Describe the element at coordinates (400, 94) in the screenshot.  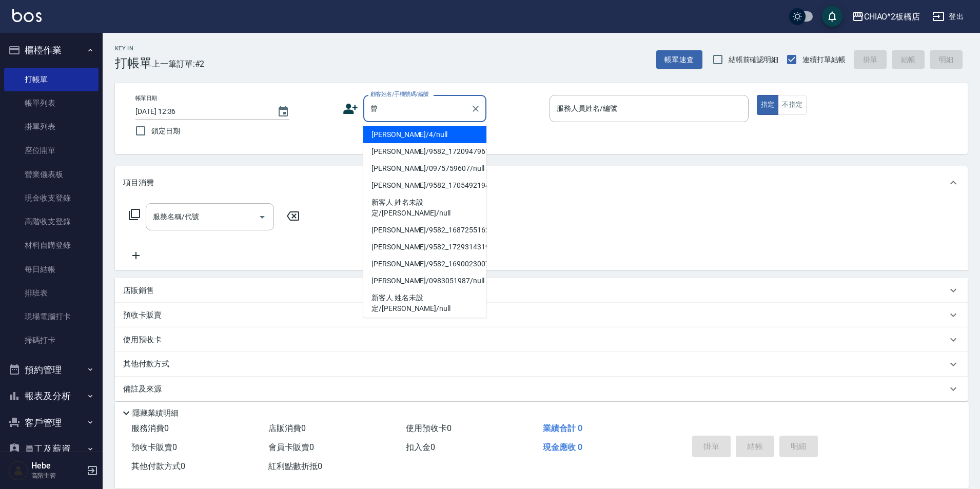
I see `label: 顧客姓名/手機號碼/編號` at that location.